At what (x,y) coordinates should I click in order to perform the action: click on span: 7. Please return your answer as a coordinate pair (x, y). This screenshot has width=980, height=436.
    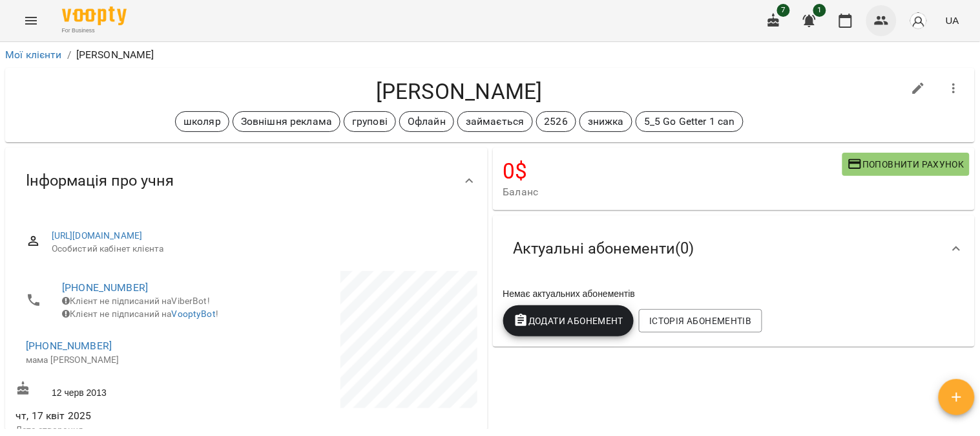
    Looking at the image, I should click on (783, 10).